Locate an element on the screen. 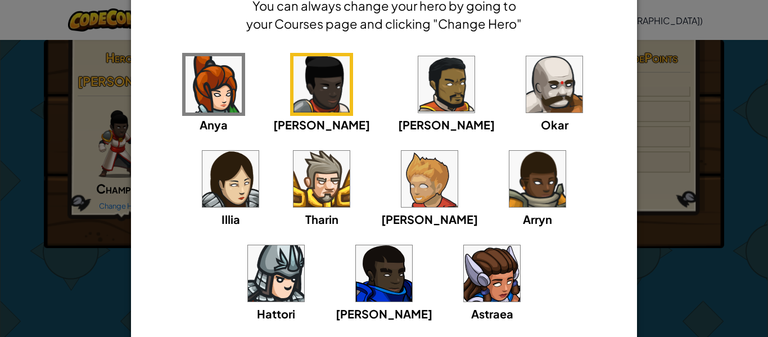  span: Okar is located at coordinates (554, 124).